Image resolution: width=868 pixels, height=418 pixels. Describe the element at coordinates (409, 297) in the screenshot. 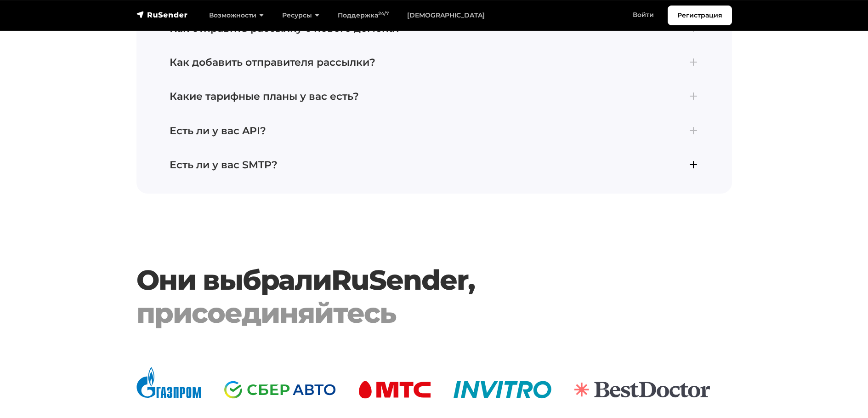

I see `h3: Они выбрали ,` at that location.